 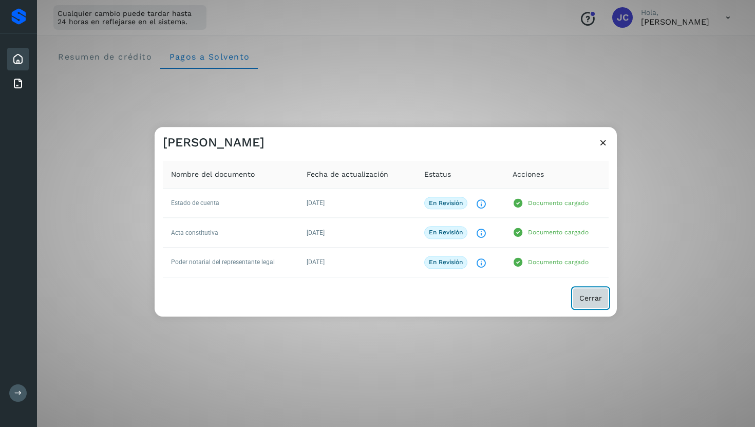 What do you see at coordinates (528, 174) in the screenshot?
I see `span: Acciones` at bounding box center [528, 174].